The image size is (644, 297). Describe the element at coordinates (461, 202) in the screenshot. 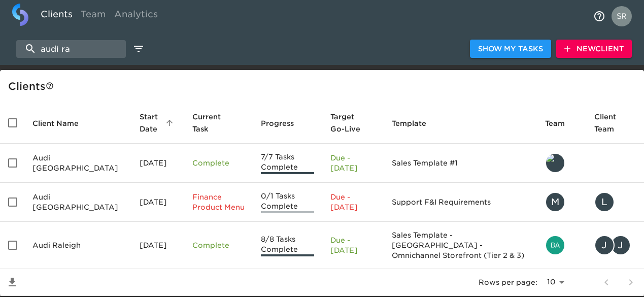

I see `td: Support F&I Requirements` at that location.